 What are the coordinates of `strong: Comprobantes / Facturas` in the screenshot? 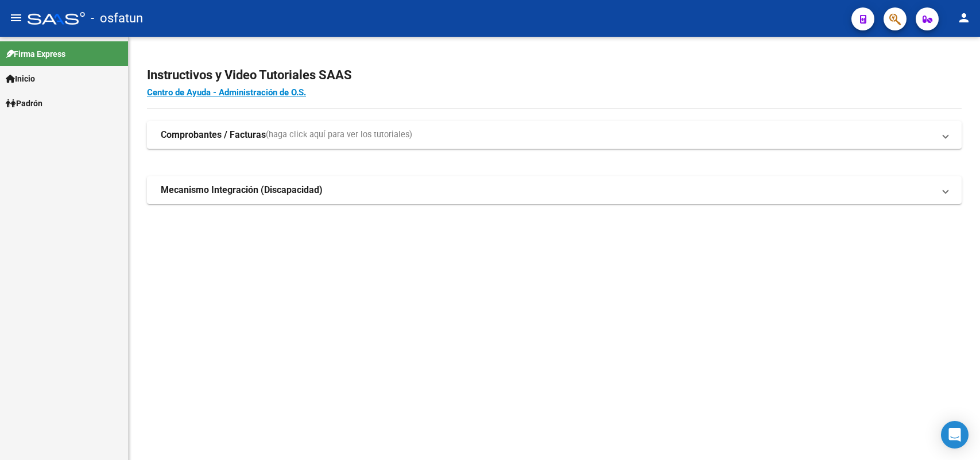 It's located at (213, 135).